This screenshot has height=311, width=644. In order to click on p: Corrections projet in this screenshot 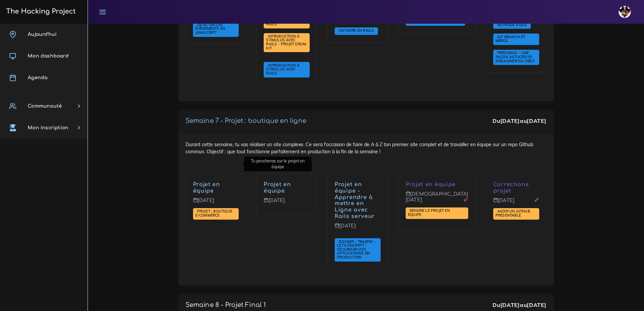, I will do `click(516, 188)`.